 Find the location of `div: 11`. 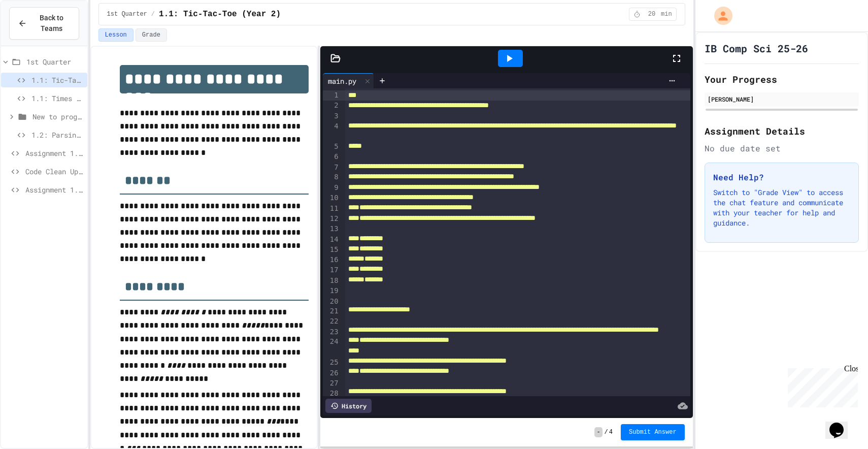

div: 11 is located at coordinates (331, 209).